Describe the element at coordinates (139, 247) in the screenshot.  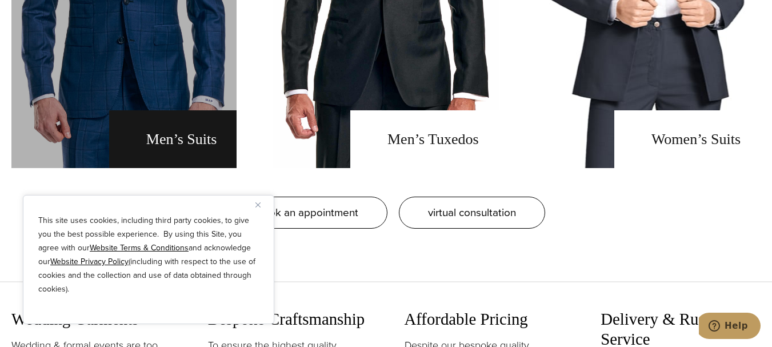
I see `a: Website Terms & Conditions` at that location.